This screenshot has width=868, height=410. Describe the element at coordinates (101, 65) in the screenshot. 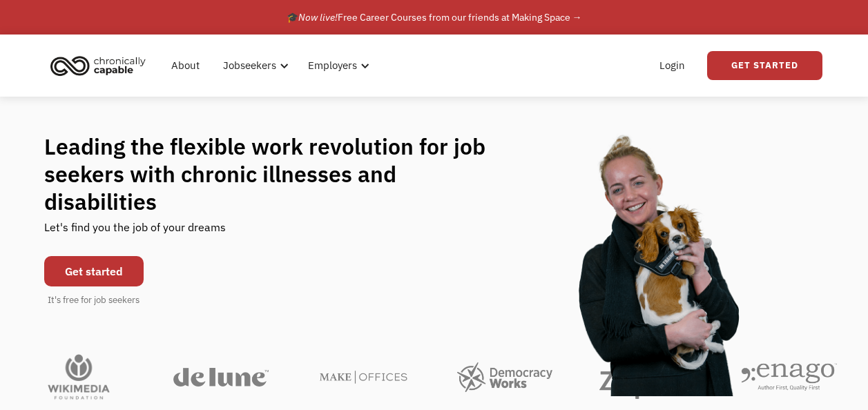

I see `a: home` at that location.